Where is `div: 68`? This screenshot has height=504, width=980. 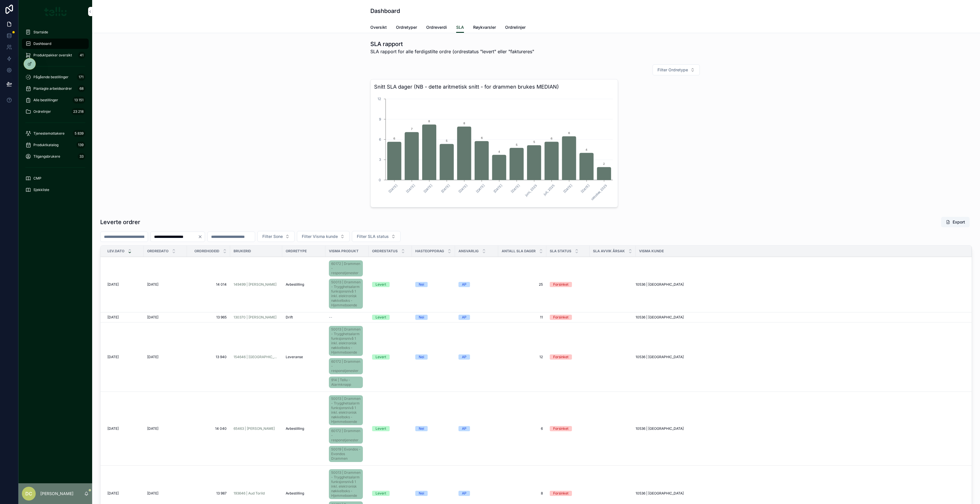 div: 68 is located at coordinates (82, 89).